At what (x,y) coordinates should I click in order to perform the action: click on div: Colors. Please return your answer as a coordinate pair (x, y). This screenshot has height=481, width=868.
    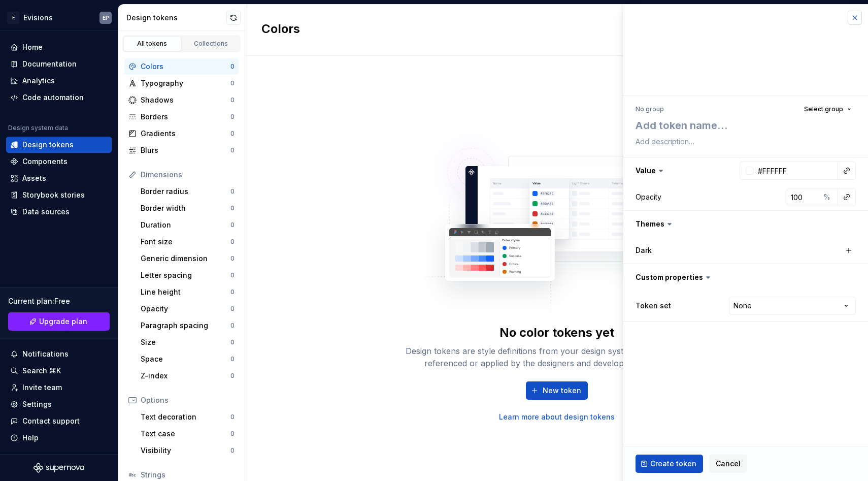
    Looking at the image, I should click on (186, 66).